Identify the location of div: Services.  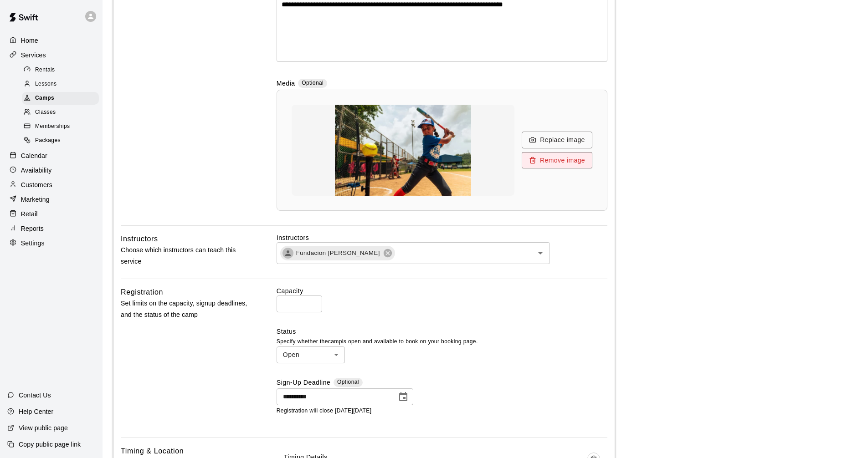
(51, 55).